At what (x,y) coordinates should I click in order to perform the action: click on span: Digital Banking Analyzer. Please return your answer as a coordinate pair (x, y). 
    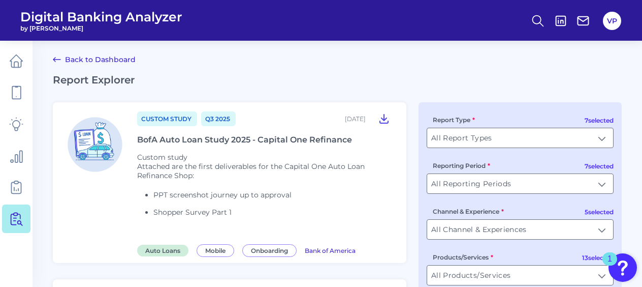
    Looking at the image, I should click on (101, 17).